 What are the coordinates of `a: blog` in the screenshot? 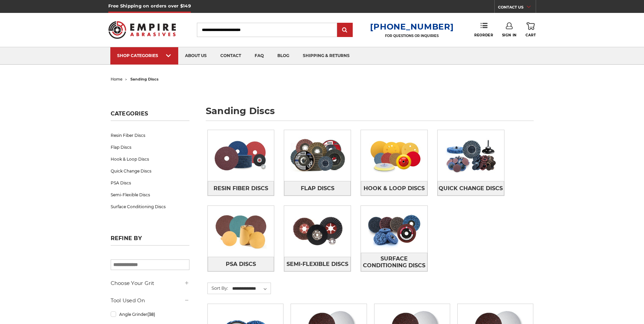 It's located at (283, 56).